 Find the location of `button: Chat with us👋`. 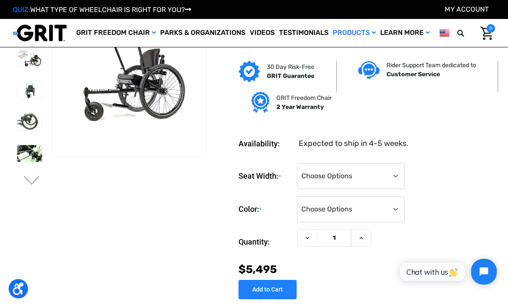

button: Chat with us👋 is located at coordinates (42, 20).